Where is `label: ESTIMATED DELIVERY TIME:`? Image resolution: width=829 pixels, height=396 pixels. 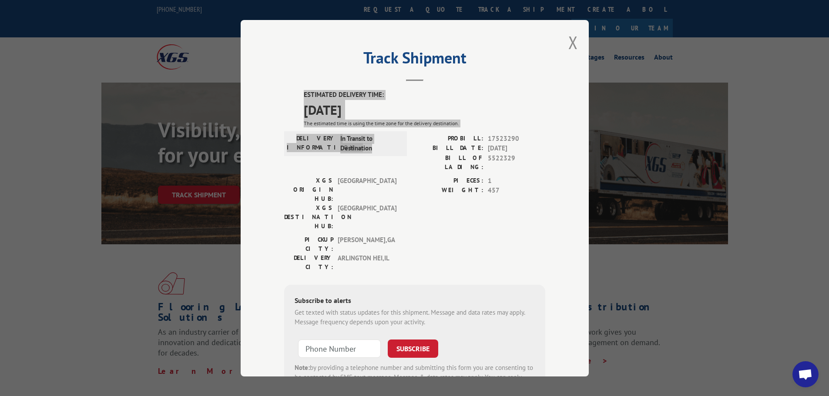
label: ESTIMATED DELIVERY TIME: is located at coordinates (424, 95).